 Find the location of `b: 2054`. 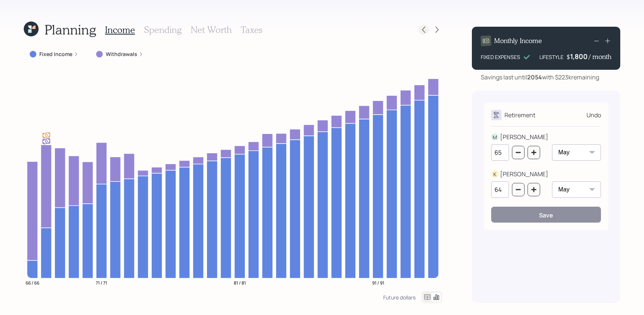

b: 2054 is located at coordinates (534, 77).